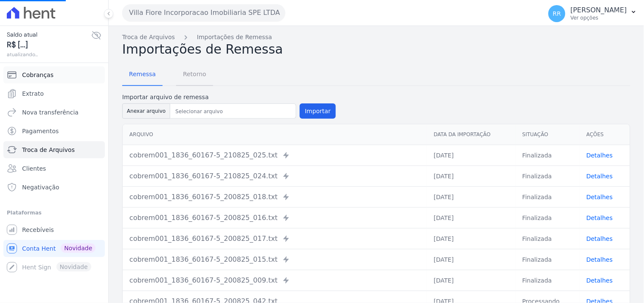 This screenshot has height=303, width=644. Describe the element at coordinates (54, 168) in the screenshot. I see `a: Clientes` at that location.